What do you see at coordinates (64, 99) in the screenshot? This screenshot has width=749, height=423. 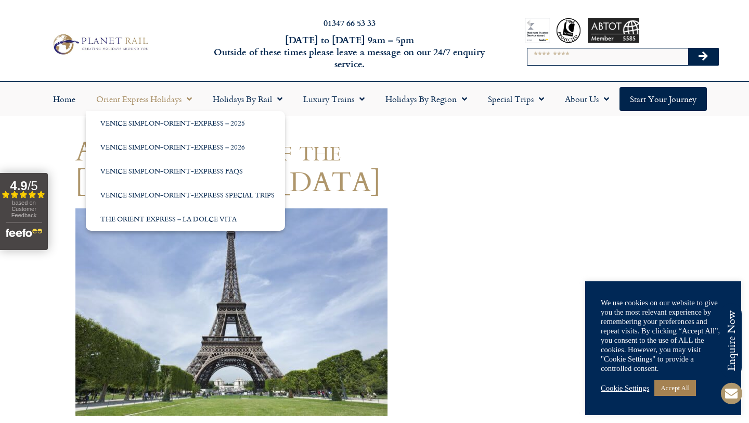 I see `a: Home` at bounding box center [64, 99].